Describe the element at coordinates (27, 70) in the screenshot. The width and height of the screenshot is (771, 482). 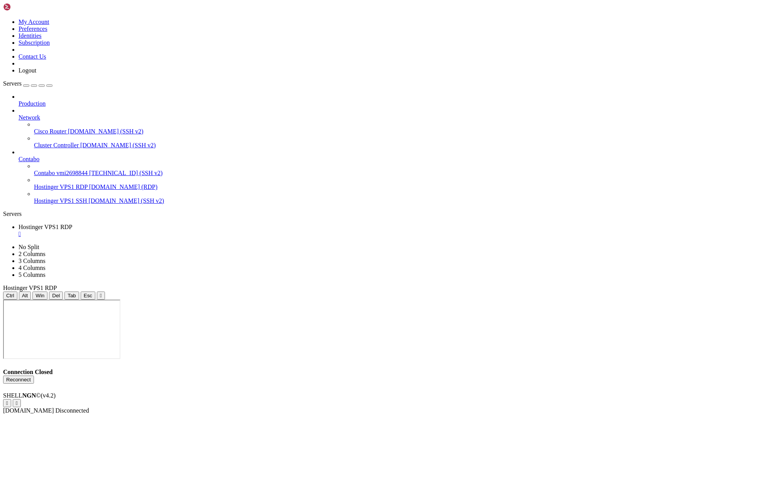
I see `a: Logout` at that location.